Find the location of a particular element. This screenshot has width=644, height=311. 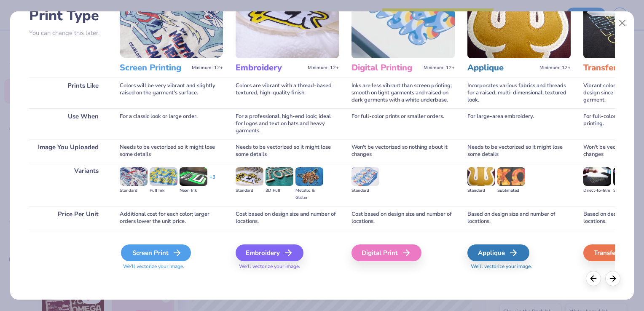

img: Direct-to-film is located at coordinates (597, 177).